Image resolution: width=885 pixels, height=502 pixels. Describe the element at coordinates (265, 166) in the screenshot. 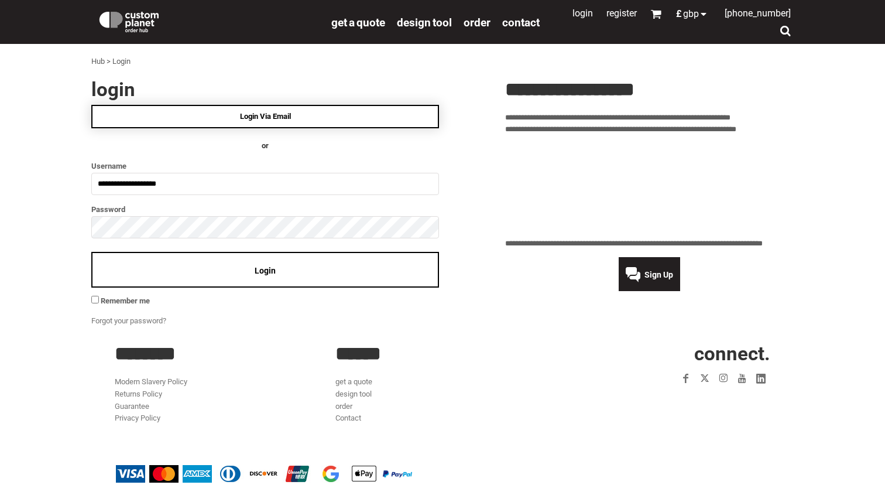

I see `label: Username` at that location.